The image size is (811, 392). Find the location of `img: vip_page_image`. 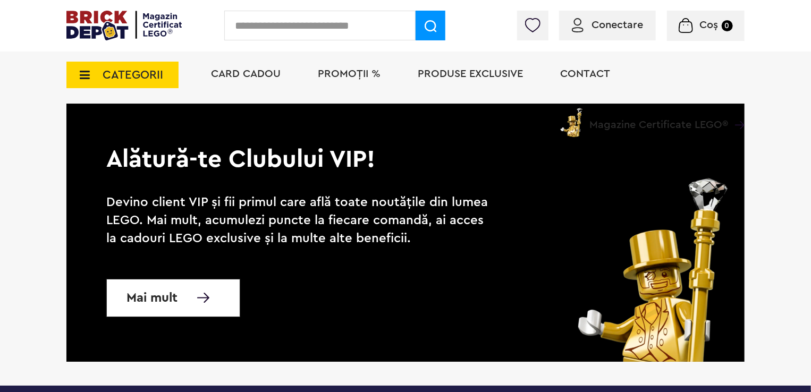

img: vip_page_image is located at coordinates (655, 269).